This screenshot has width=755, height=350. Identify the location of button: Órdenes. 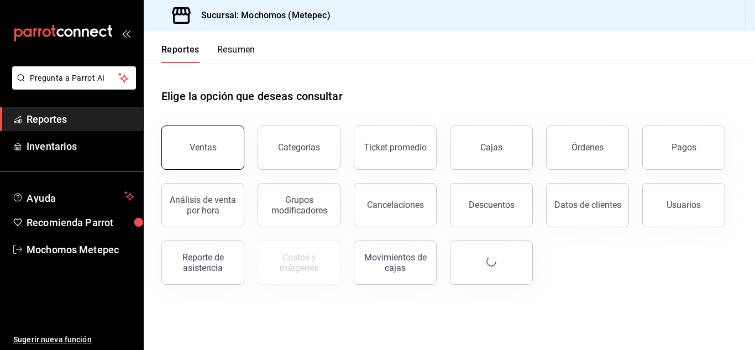
(587, 148).